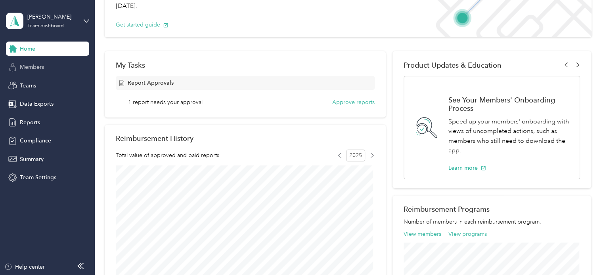 This screenshot has width=605, height=275. What do you see at coordinates (25, 267) in the screenshot?
I see `button: Help center` at bounding box center [25, 267].